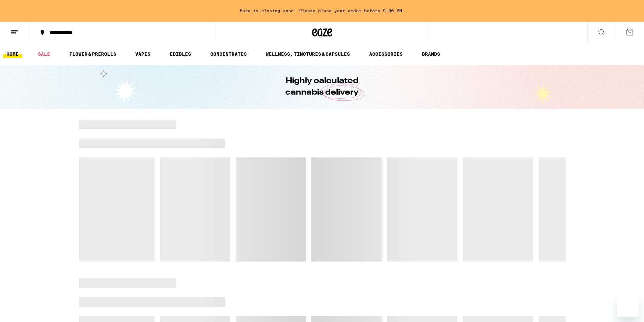 The image size is (644, 322). What do you see at coordinates (308, 54) in the screenshot?
I see `a: WELLNESS, TINCTURES & CAPSULES` at bounding box center [308, 54].